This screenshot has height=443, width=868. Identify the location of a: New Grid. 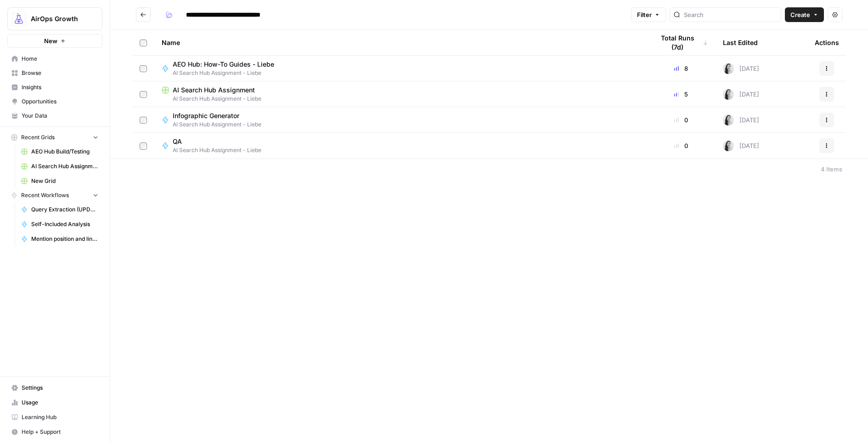
(60, 181).